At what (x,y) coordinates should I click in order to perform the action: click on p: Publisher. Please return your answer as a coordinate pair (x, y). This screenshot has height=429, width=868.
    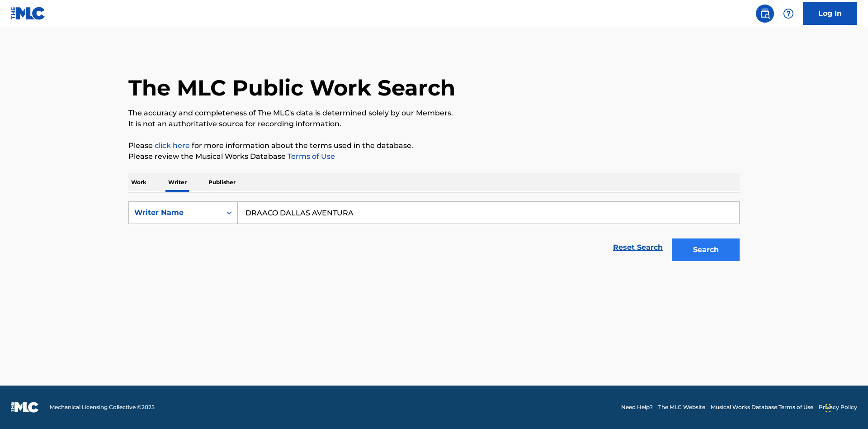
    Looking at the image, I should click on (222, 183).